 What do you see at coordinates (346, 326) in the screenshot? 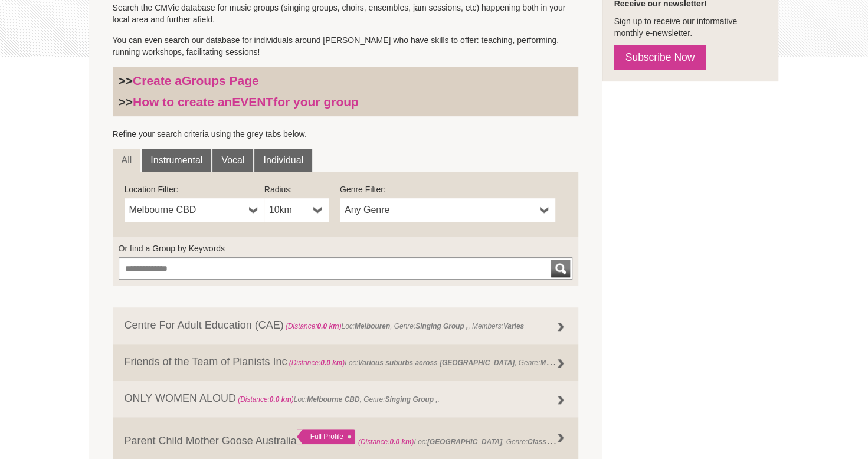
I see `a: Centre For Adult Education (CAE) (Distance:0.0 km)Loc:Melbouren, Genre:Singing Group ,, Members:V...` at bounding box center [346, 326].